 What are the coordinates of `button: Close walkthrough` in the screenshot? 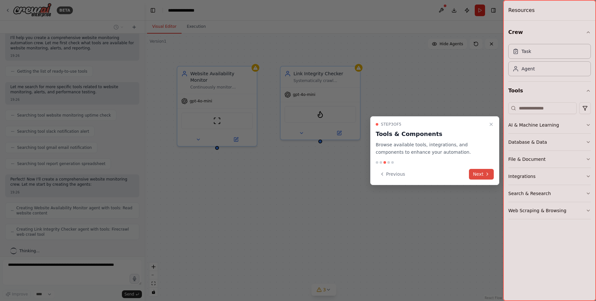 It's located at (491, 124).